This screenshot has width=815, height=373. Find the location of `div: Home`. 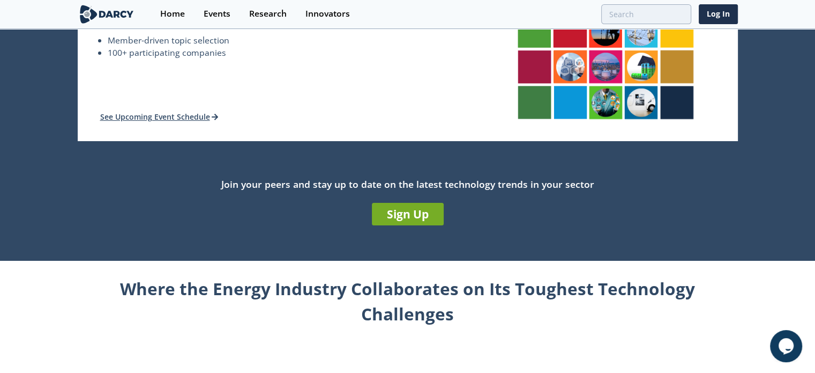

div: Home is located at coordinates (173, 14).